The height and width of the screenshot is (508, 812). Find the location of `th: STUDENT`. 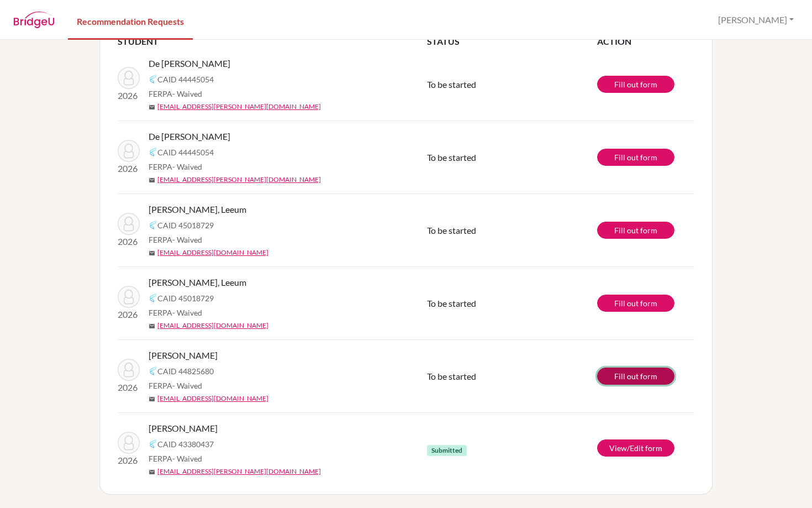

th: STUDENT is located at coordinates (272, 42).